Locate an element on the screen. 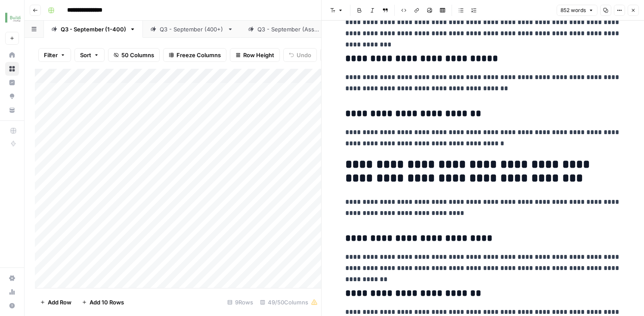 The image size is (644, 316). button: Freeze Columns is located at coordinates (194, 55).